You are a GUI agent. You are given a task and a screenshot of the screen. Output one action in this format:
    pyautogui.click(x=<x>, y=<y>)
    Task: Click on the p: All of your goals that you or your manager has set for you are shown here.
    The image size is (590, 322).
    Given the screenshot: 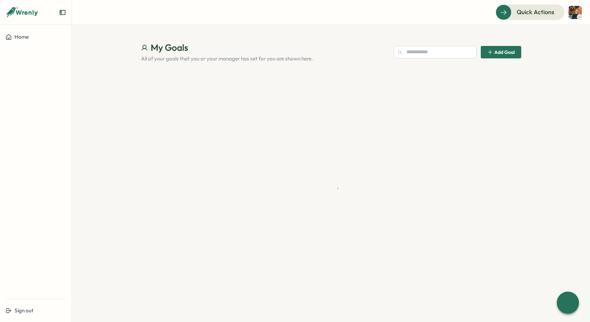 What is the action you would take?
    pyautogui.click(x=264, y=59)
    